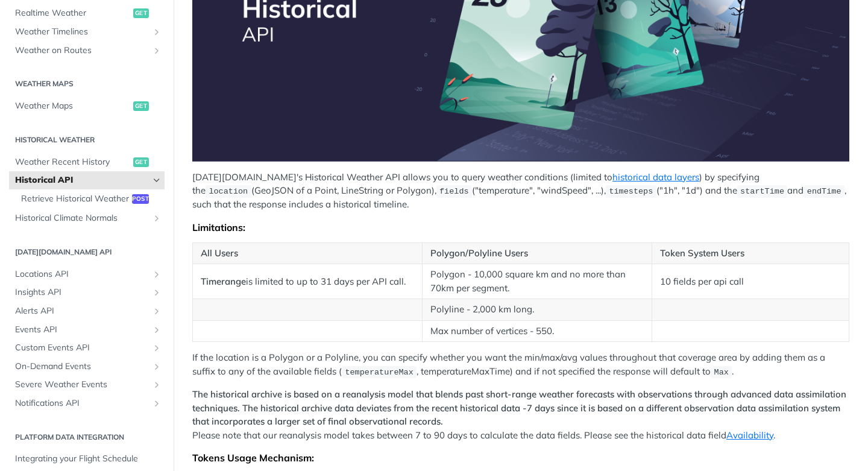 This screenshot has height=471, width=868. What do you see at coordinates (72, 162) in the screenshot?
I see `span: Weather Recent History` at bounding box center [72, 162].